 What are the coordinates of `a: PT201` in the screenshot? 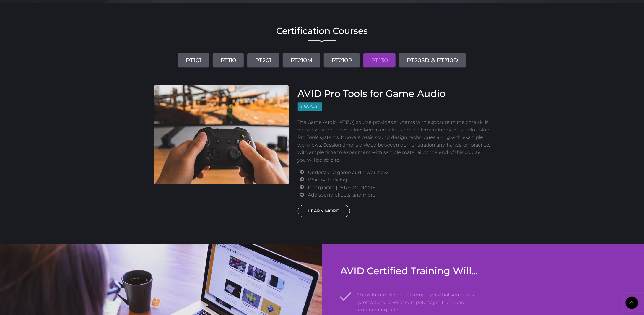 It's located at (263, 60).